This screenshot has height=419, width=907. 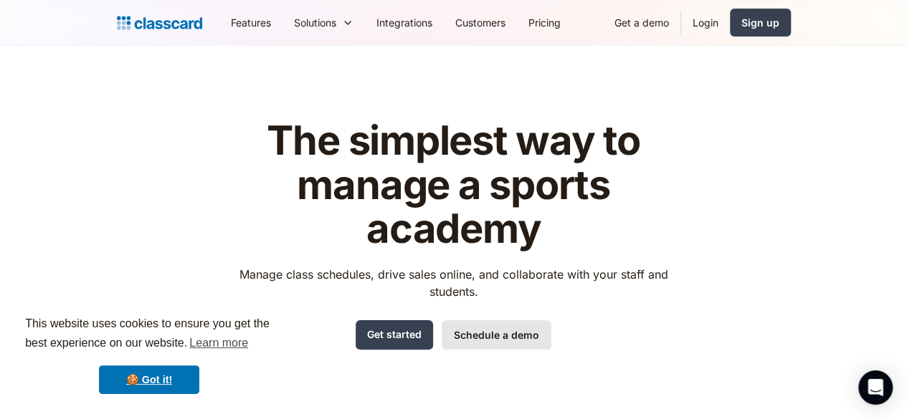 I want to click on span: This website uses cookies to ensure you get the best experience on our website., so click(x=149, y=335).